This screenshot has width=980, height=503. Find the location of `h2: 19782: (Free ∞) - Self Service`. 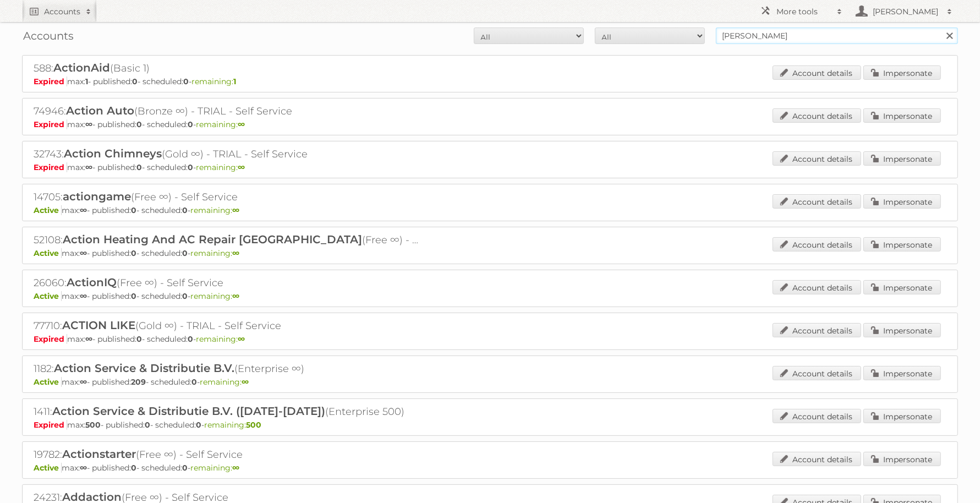

h2: 19782: (Free ∞) - Self Service is located at coordinates (226, 454).